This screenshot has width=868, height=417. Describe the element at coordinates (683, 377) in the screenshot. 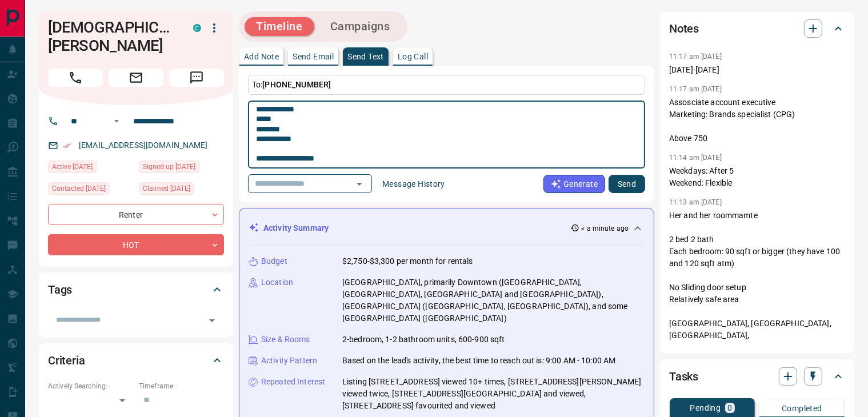

I see `h2: Tasks` at that location.